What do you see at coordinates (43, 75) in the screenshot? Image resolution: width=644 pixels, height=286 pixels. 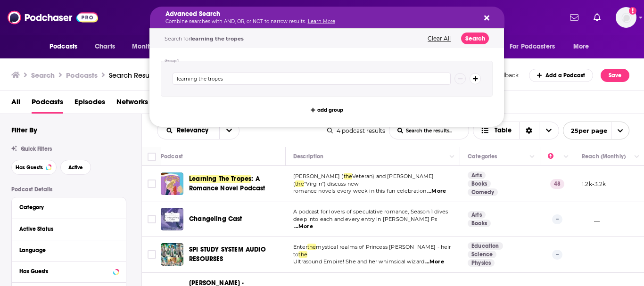 I see `h3: Search` at bounding box center [43, 75].